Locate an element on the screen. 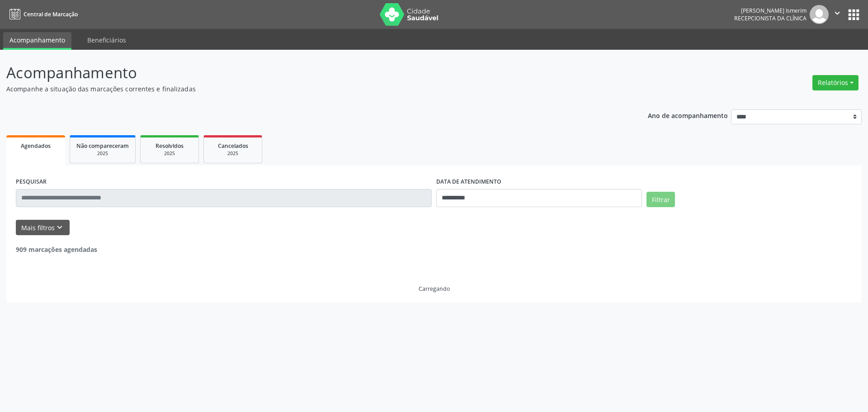  label: DATA DE ATENDIMENTO is located at coordinates (469, 182).